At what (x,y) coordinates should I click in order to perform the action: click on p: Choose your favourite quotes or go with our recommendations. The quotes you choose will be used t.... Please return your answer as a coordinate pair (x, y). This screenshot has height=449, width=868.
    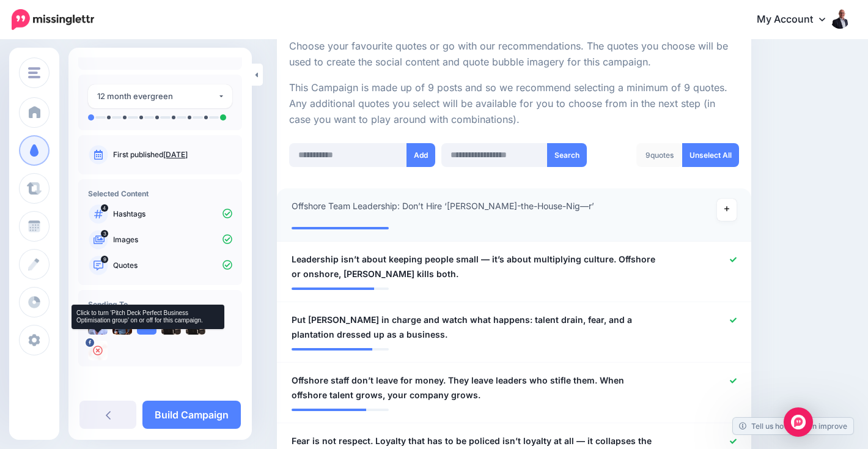
    Looking at the image, I should click on (514, 55).